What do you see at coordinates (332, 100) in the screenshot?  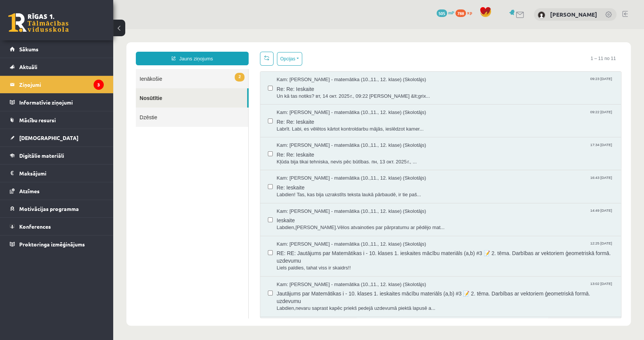 I see `span: Labrīt. Labi, es vēlētos kārtot kontroldarbu mājās, ieslēdzot kamer...` at bounding box center [332, 100].